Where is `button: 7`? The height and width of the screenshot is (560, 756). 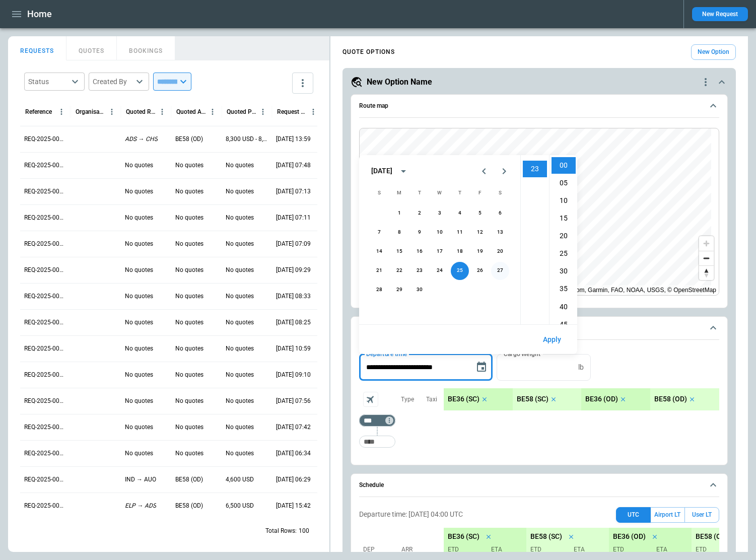
button: 7 is located at coordinates (379, 233).